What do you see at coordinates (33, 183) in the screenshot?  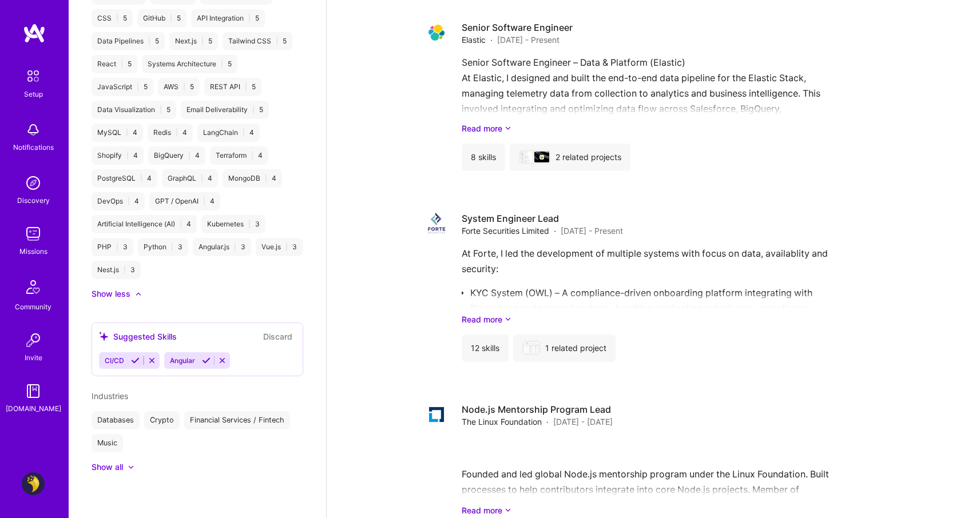 I see `img: discovery` at bounding box center [33, 183].